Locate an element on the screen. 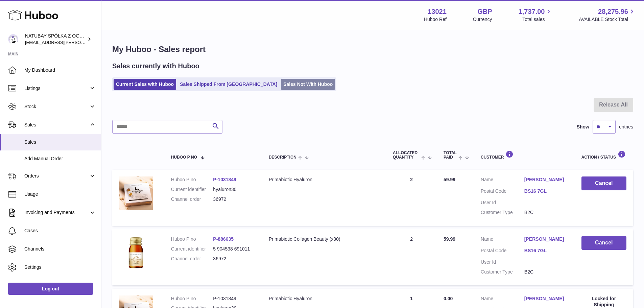 This screenshot has width=644, height=308. div: NATUBAY SPÓŁKA Z OGRANICZONĄ ODPOWIEDZIALNOŚCIĄ is located at coordinates (56, 40).